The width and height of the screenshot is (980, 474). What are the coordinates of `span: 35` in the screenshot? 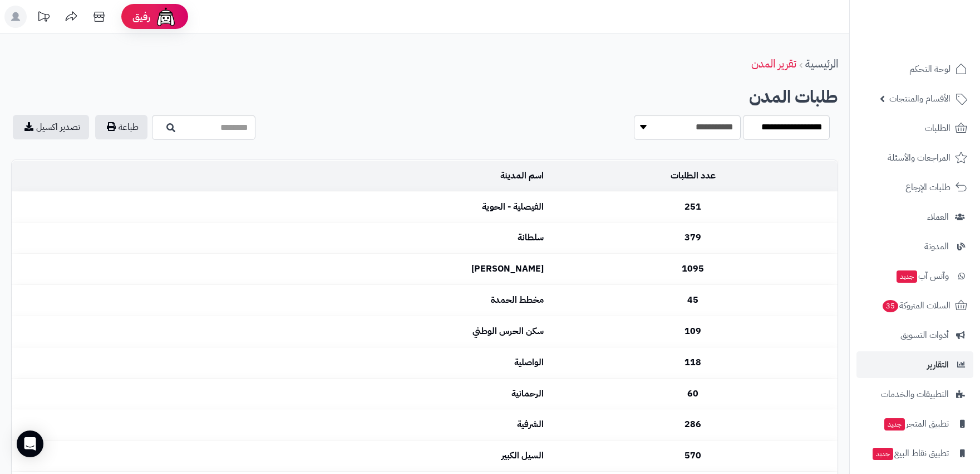 It's located at (891, 306).